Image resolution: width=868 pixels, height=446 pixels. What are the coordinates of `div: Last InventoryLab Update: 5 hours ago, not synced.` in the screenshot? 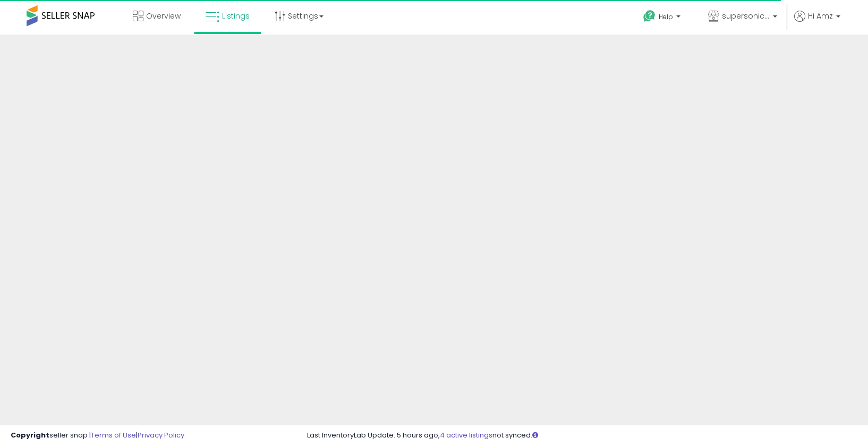 It's located at (582, 435).